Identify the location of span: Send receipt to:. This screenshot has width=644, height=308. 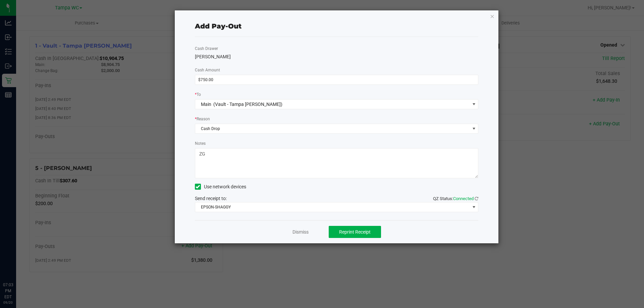
(211, 199).